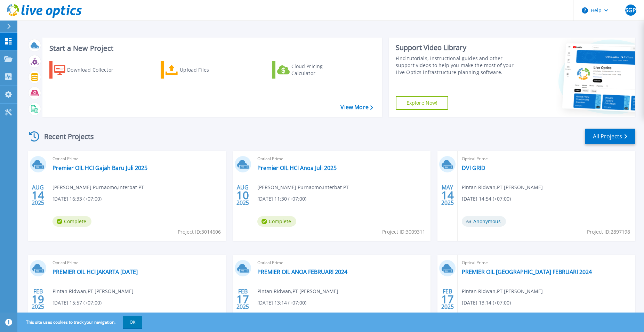 The height and width of the screenshot is (332, 644). What do you see at coordinates (199, 232) in the screenshot?
I see `span: Project ID: 3014606` at bounding box center [199, 232].